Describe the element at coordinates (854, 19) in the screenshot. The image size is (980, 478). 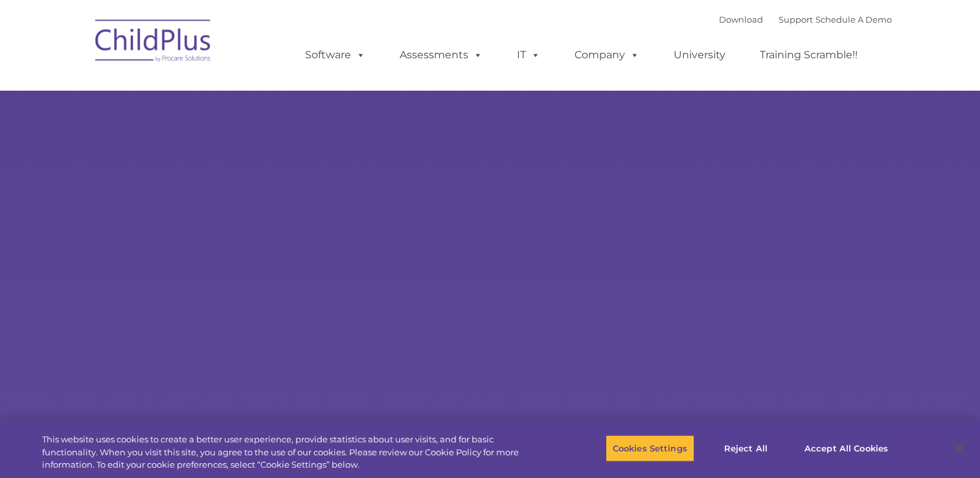
I see `a: Schedule A Demo` at that location.